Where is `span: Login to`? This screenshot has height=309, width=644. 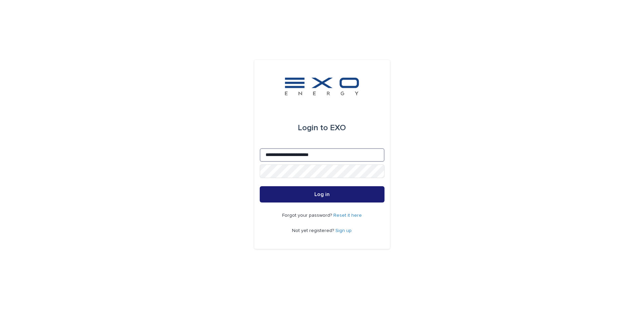 span: Login to is located at coordinates (313, 128).